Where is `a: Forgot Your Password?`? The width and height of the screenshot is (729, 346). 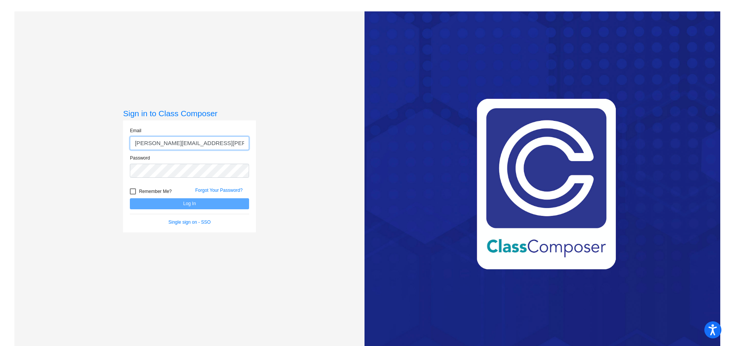 a: Forgot Your Password? is located at coordinates (219, 190).